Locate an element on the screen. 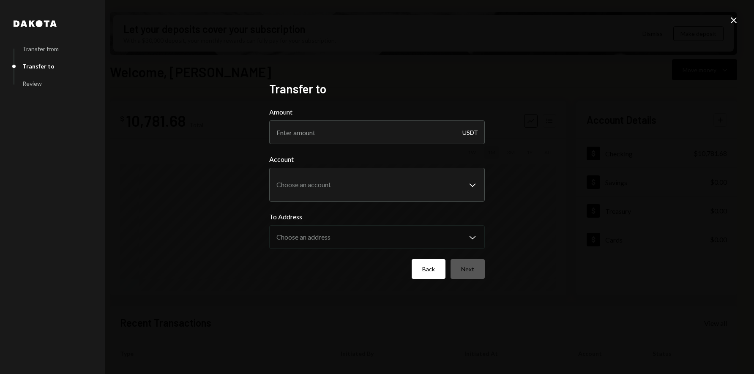 The height and width of the screenshot is (374, 754). div: Transfer to is located at coordinates (38, 66).